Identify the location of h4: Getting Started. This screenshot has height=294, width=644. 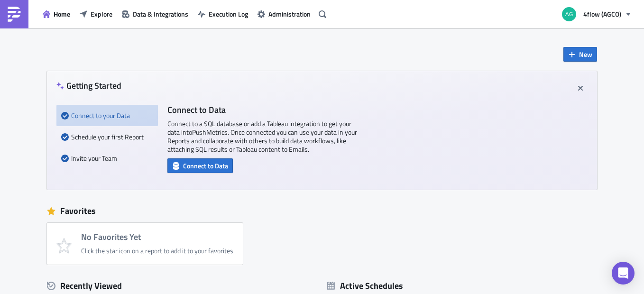
(89, 85).